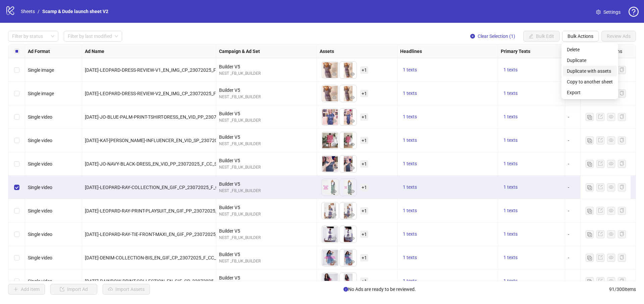  I want to click on div: Select row 59, so click(17, 70).